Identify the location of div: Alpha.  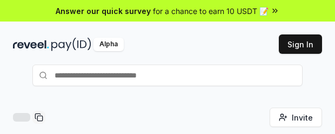
(108, 44).